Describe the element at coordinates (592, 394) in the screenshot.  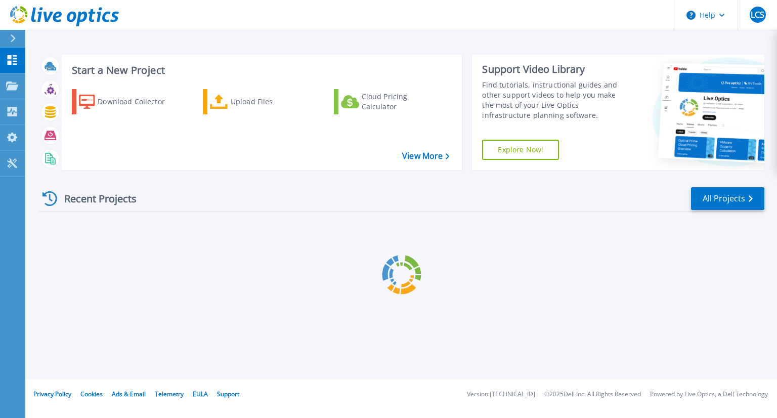
I see `li: © 2025 Dell Inc. All Rights Reserved` at that location.